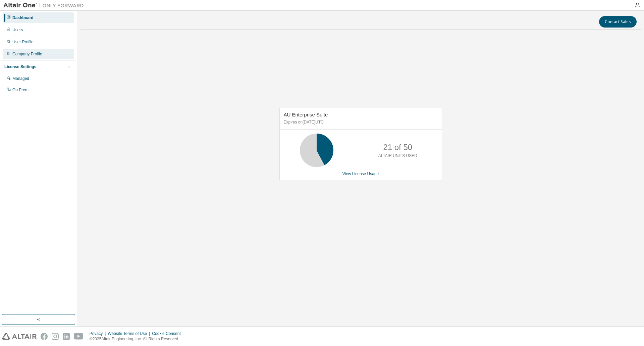 The width and height of the screenshot is (644, 346). I want to click on div: User Profile, so click(23, 42).